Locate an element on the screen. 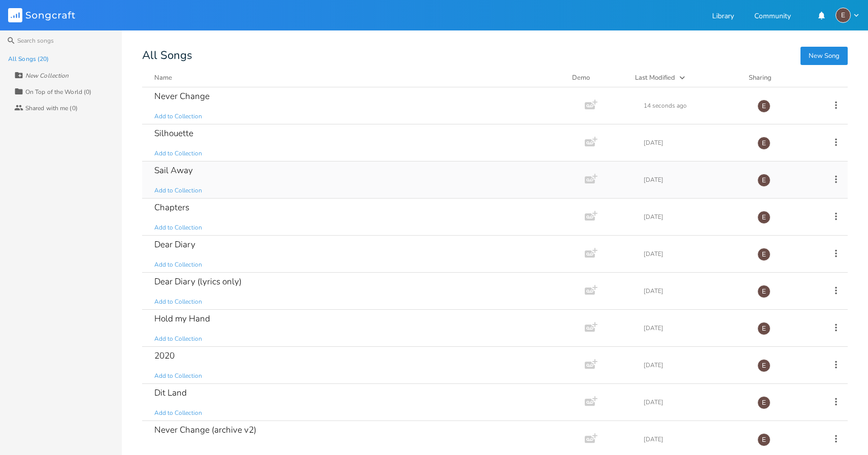  button: Name is located at coordinates (357, 78).